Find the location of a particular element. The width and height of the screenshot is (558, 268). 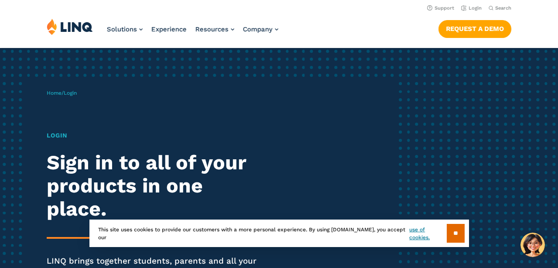

nav: Primary Navigation is located at coordinates (193, 33).